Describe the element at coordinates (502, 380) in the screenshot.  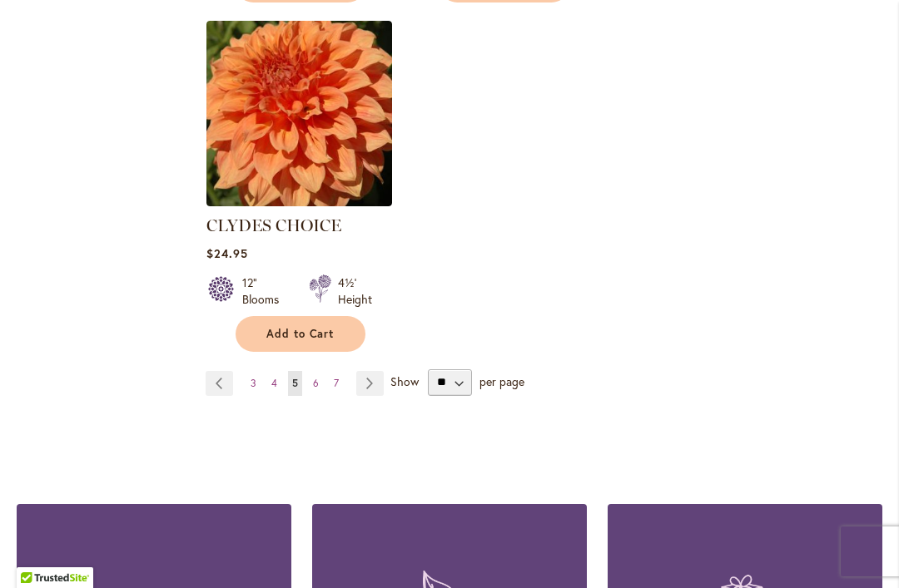
I see `span: per page` at that location.